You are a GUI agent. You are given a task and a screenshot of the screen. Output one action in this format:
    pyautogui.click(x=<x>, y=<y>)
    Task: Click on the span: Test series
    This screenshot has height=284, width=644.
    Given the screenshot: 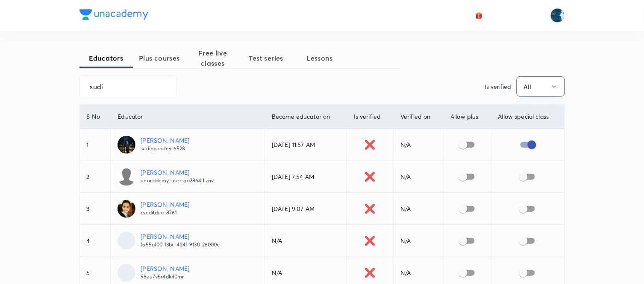 What is the action you would take?
    pyautogui.click(x=266, y=58)
    